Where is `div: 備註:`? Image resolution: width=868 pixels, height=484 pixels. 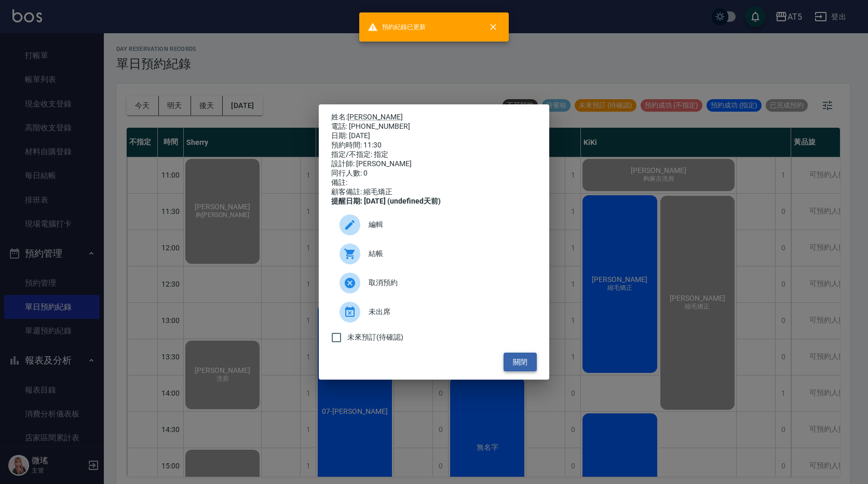 div: 備註: is located at coordinates (434, 182).